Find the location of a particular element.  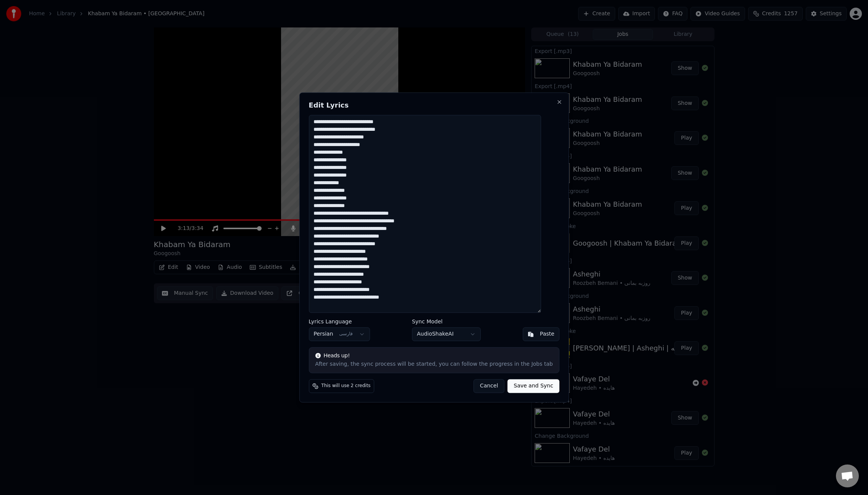

div: Heads up! is located at coordinates (434, 356).